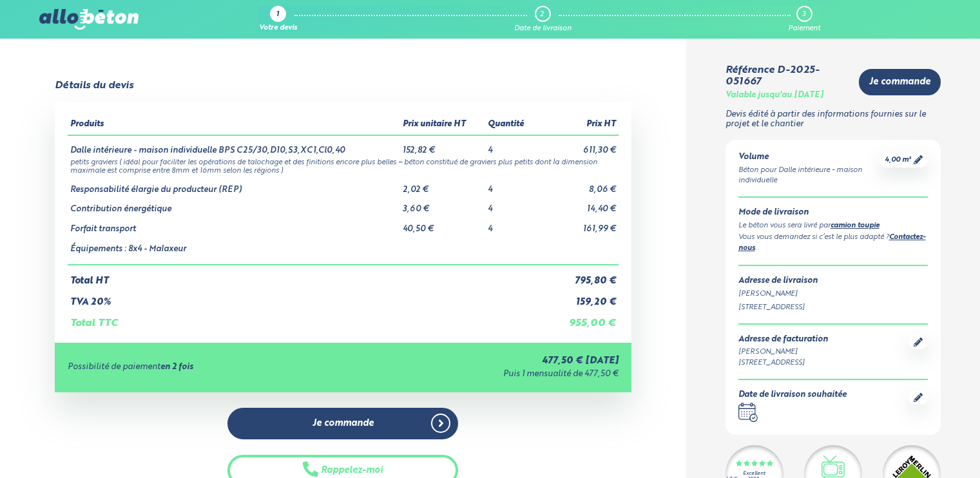  I want to click on td: TVA 20%, so click(306, 297).